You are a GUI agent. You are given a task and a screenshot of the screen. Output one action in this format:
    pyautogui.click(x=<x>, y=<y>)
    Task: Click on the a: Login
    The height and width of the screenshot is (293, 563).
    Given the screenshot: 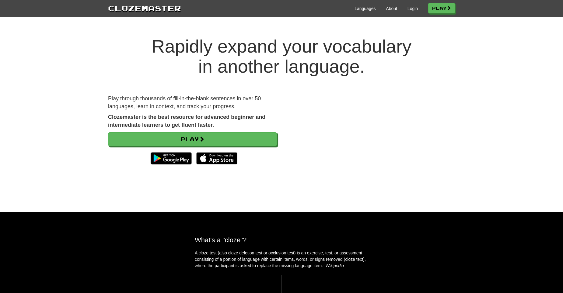 What is the action you would take?
    pyautogui.click(x=413, y=9)
    